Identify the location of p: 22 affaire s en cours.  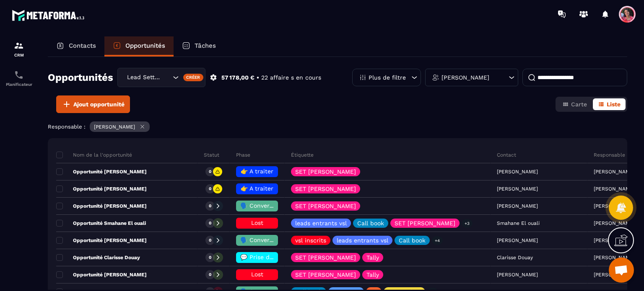
(291, 78).